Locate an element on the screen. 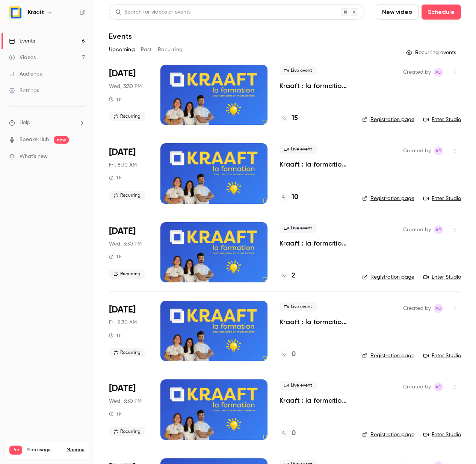 This screenshot has height=464, width=476. a: 2 is located at coordinates (287, 276).